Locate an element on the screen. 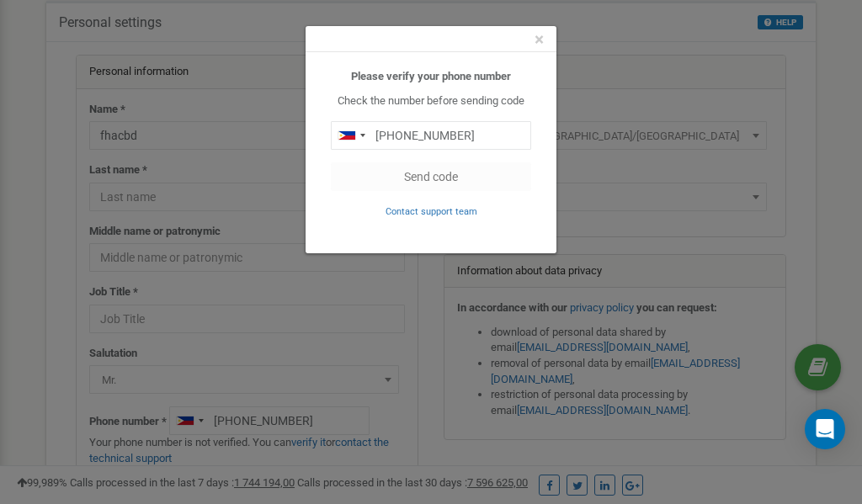  a: Contact support team is located at coordinates (431, 210).